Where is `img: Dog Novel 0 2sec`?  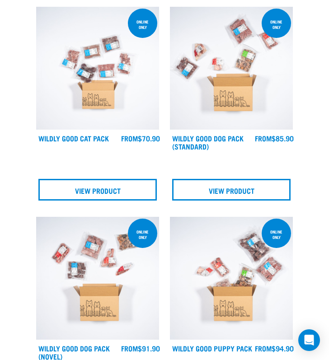
img: Dog Novel 0 2sec is located at coordinates (98, 278).